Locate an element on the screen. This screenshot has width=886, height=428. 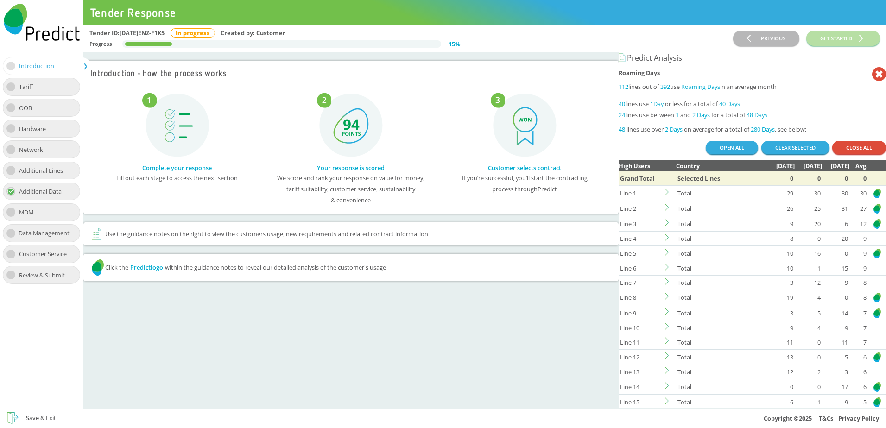
div: Save & Exit is located at coordinates (41, 418).